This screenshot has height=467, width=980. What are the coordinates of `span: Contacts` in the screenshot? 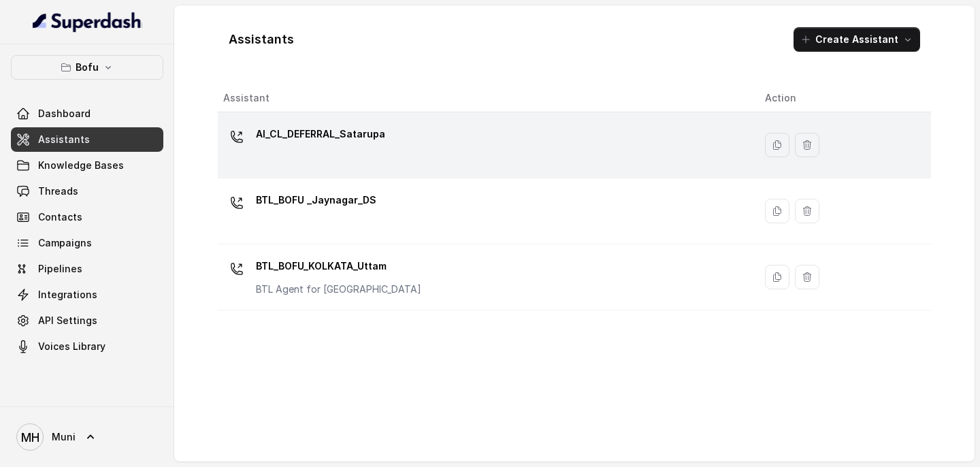 It's located at (60, 217).